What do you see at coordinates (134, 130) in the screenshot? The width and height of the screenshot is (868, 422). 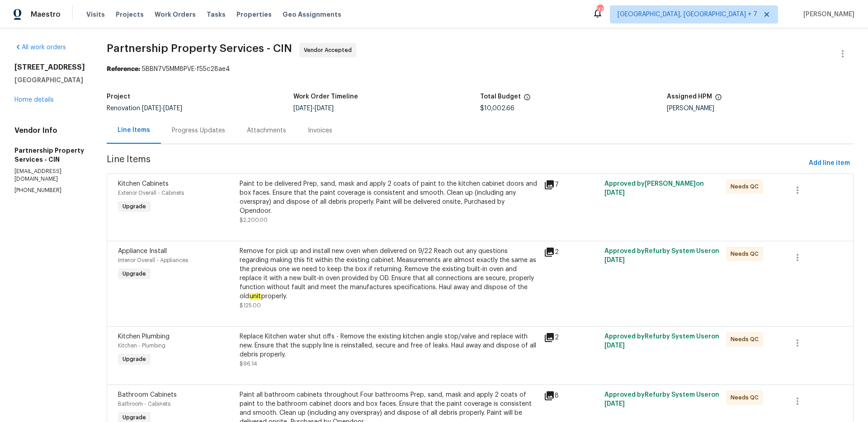 I see `div: Line Items` at bounding box center [134, 130].